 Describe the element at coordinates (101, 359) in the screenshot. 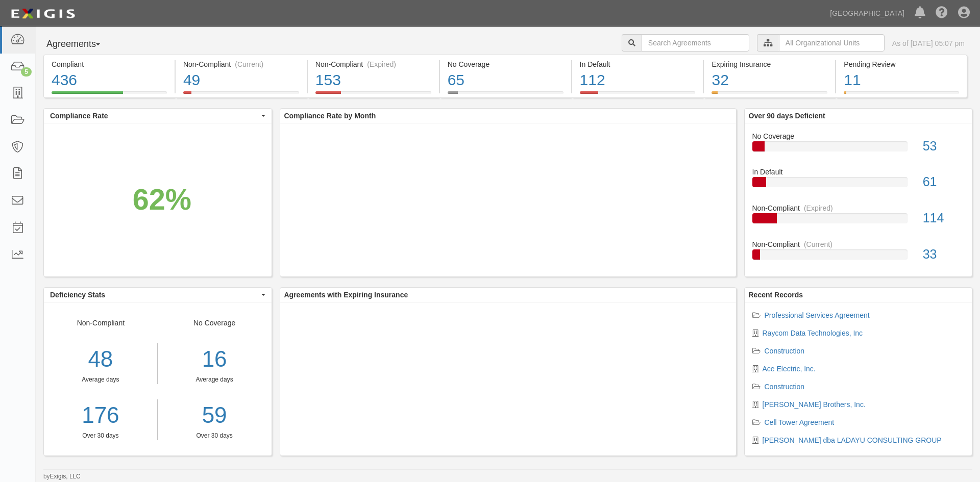

I see `div: 48` at that location.